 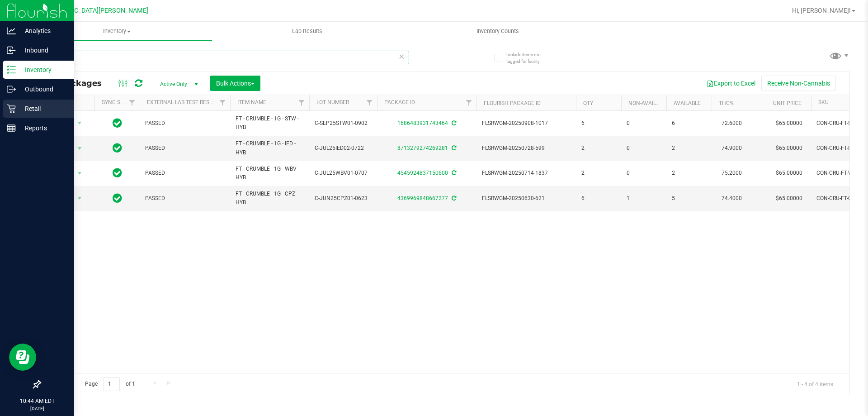 What do you see at coordinates (731, 123) in the screenshot?
I see `span: 72.6000` at bounding box center [731, 123].